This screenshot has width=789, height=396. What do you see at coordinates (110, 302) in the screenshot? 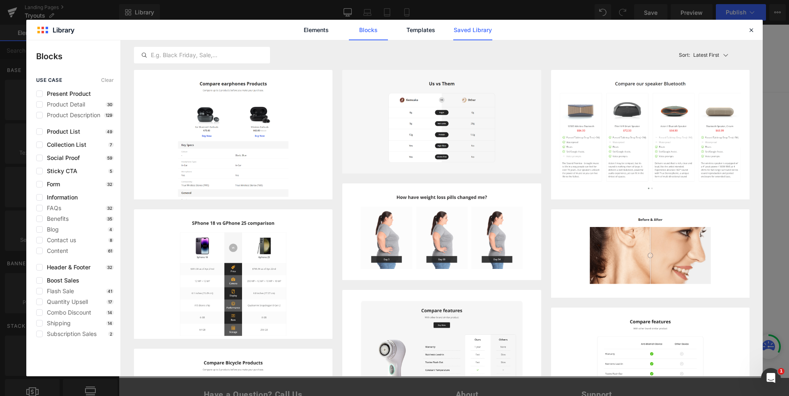
I see `p: 17` at bounding box center [110, 302].